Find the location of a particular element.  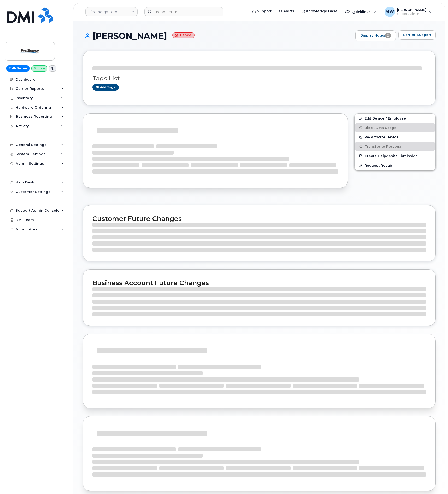

h2: Customer Future Changes is located at coordinates (260, 219).